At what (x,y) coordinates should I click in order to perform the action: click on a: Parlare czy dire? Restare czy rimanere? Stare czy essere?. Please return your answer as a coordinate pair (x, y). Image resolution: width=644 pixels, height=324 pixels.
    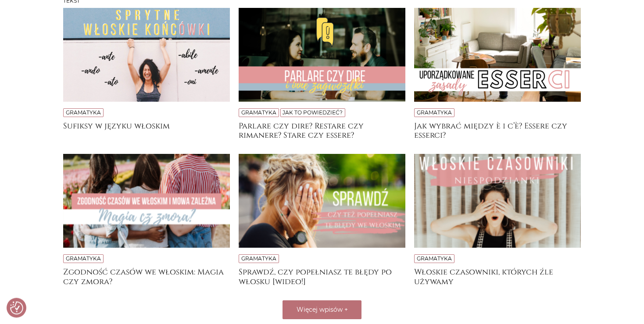
    Looking at the image, I should click on (322, 131).